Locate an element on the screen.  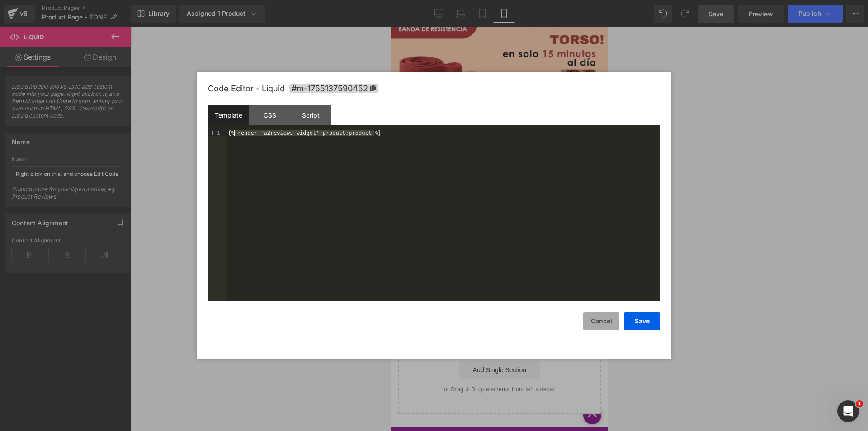
span: 1 is located at coordinates (859, 404).